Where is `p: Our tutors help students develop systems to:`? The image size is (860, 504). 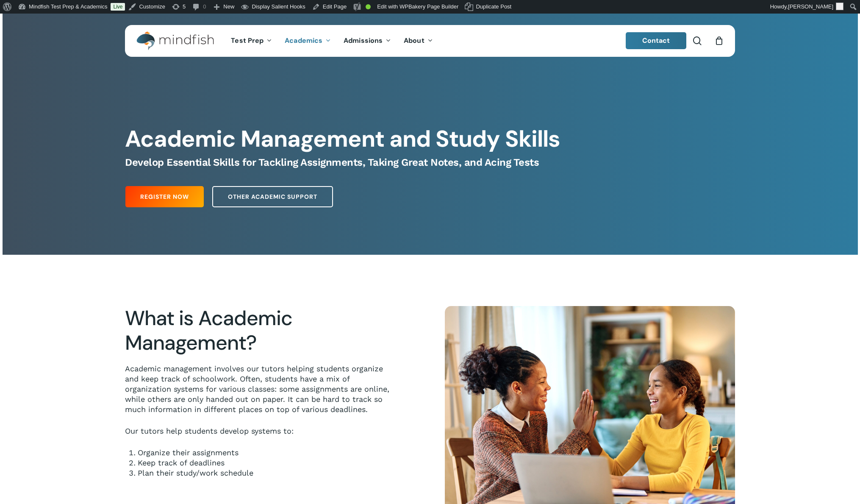 p: Our tutors help students develop systems to: is located at coordinates (259, 436).